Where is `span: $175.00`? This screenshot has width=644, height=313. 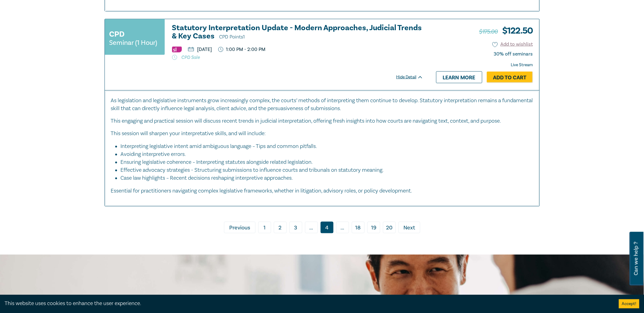
span: $175.00 is located at coordinates (488, 32).